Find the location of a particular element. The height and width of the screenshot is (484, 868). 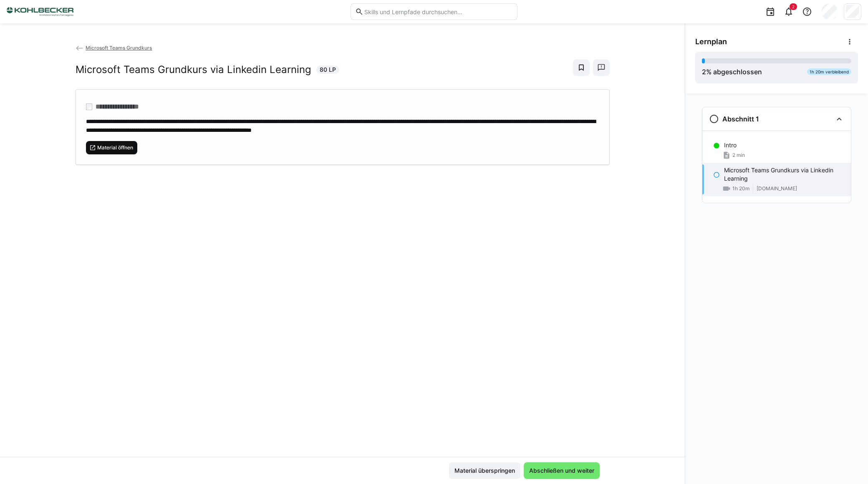

span: 1h 20m is located at coordinates (740, 188).